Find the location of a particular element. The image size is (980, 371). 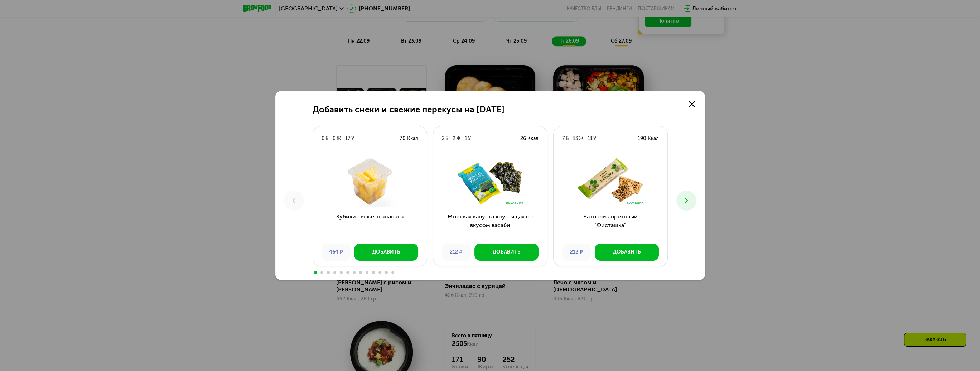

div: 70 Ккал is located at coordinates (409, 138).